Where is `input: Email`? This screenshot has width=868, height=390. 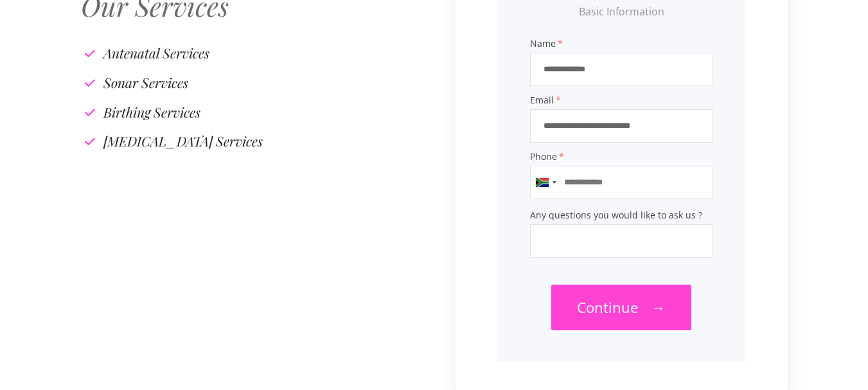
input: Email is located at coordinates (622, 126).